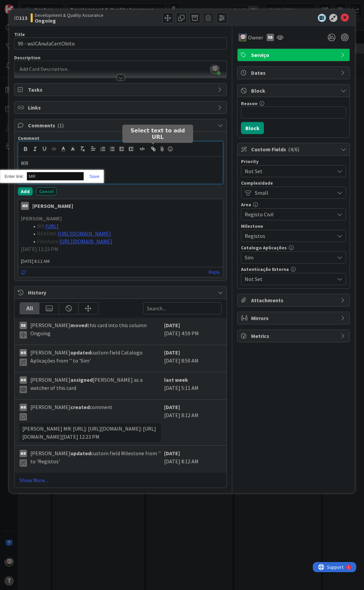 The width and height of the screenshot is (364, 590). Describe the element at coordinates (25, 191) in the screenshot. I see `button: Add` at that location.